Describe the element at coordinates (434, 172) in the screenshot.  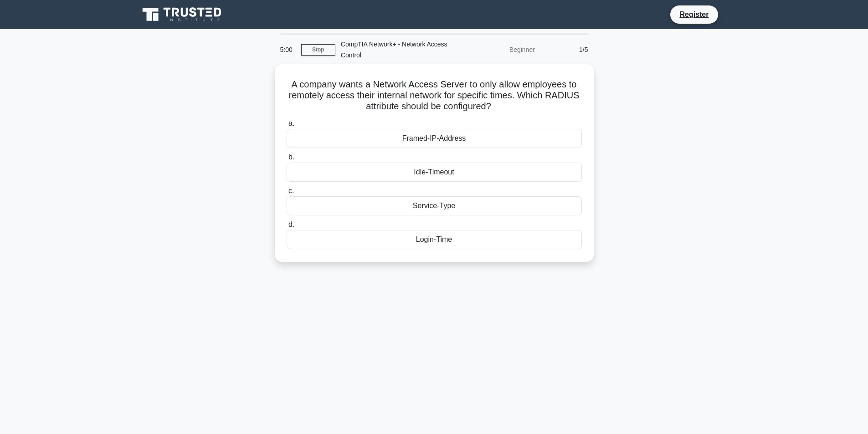
I see `div: Idle-Timeout` at that location.